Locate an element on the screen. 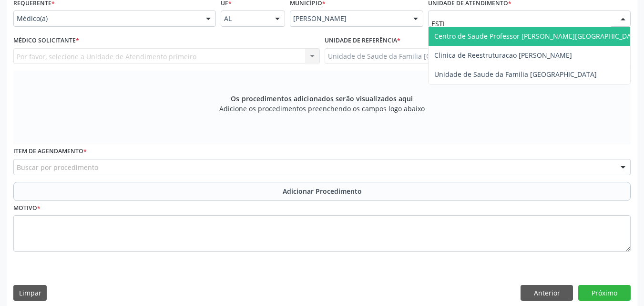 The image size is (644, 306). button: Adicionar Procedimento is located at coordinates (321, 191).